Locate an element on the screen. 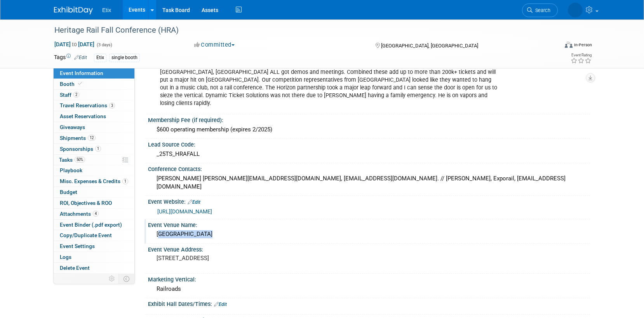  a: Logs is located at coordinates (94, 257).